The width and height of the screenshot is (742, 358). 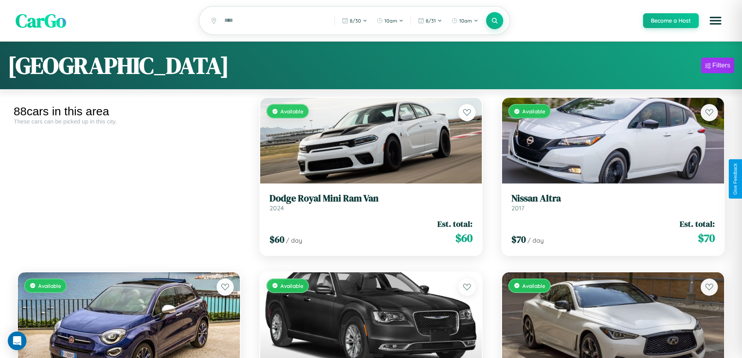 What do you see at coordinates (371, 202) in the screenshot?
I see `a: Dodge Royal Mini Ram Van2024` at bounding box center [371, 202].